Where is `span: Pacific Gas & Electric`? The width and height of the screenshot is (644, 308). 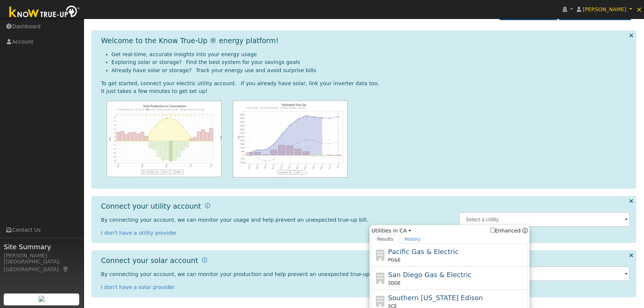 span: Pacific Gas & Electric is located at coordinates (423, 252).